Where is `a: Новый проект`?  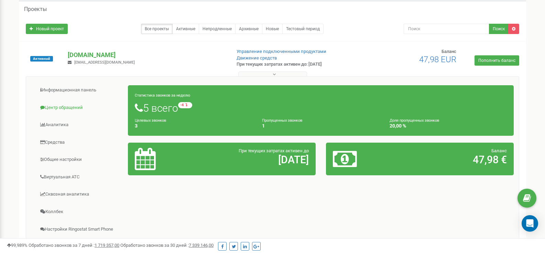 a: Новый проект is located at coordinates (47, 29).